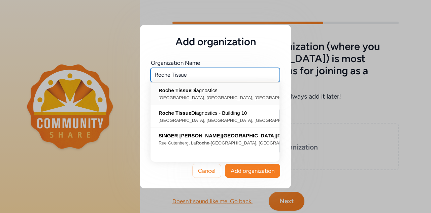  Describe the element at coordinates (253, 171) in the screenshot. I see `span: Add organization` at that location.